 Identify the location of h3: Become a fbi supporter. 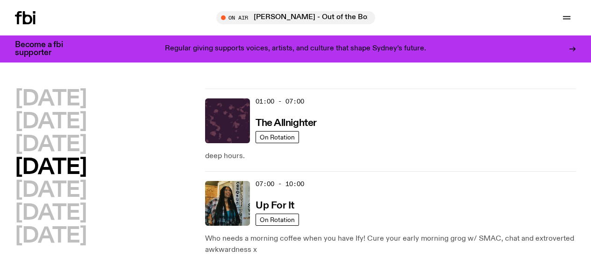
(45, 49).